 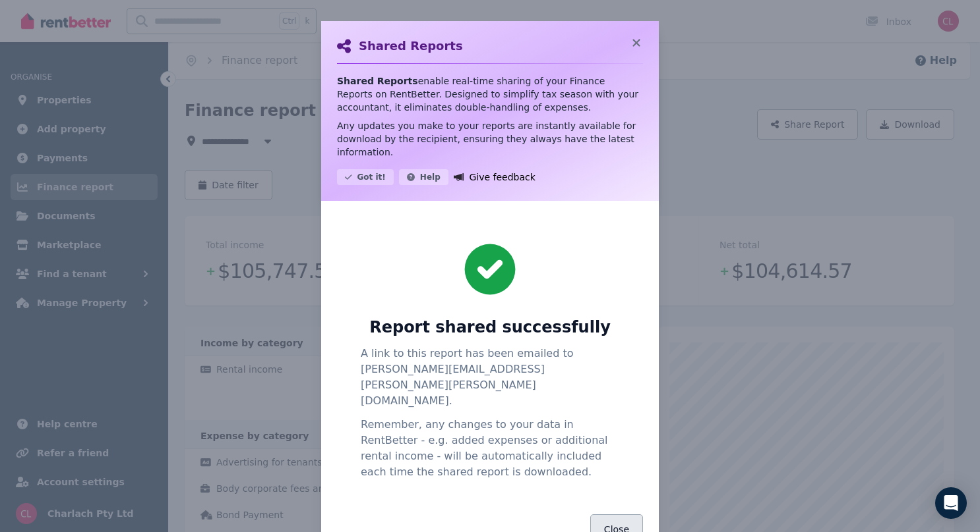 I want to click on a: Give feedback, so click(x=494, y=178).